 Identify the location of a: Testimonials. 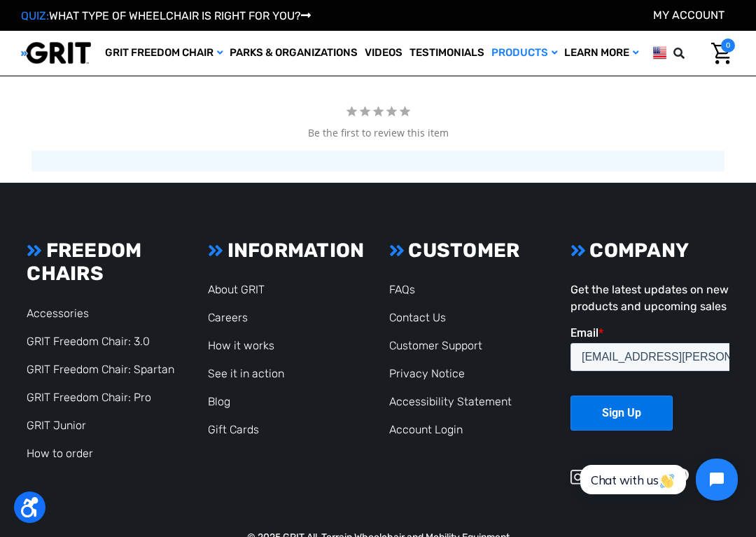
(447, 53).